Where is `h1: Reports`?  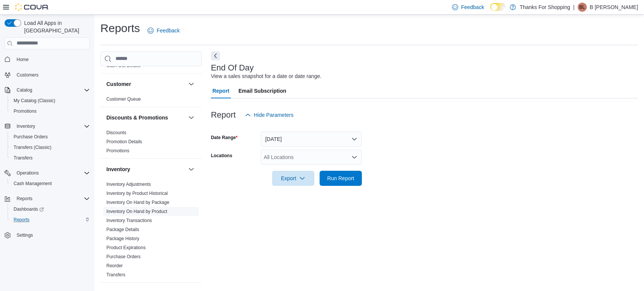
h1: Reports is located at coordinates (120, 28).